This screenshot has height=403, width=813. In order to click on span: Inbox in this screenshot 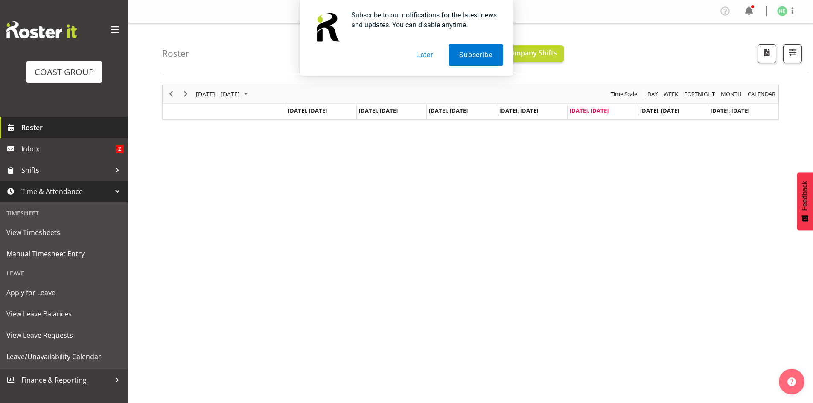, I will do `click(68, 149)`.